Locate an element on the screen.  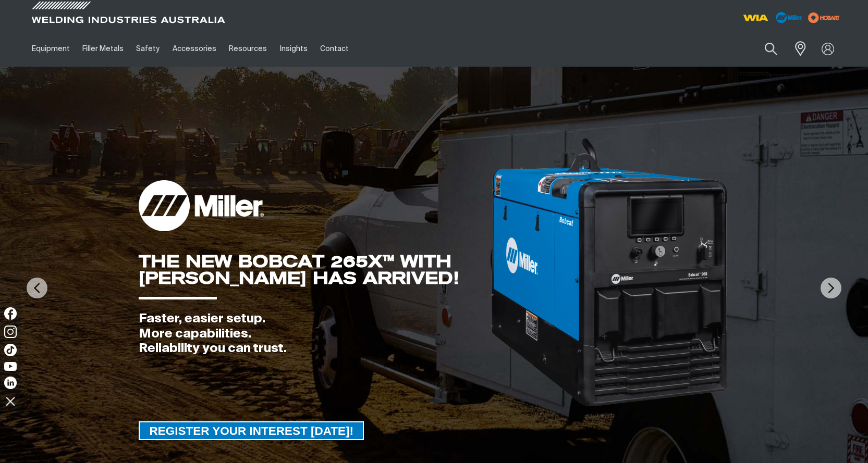
img: miller is located at coordinates (824, 18).